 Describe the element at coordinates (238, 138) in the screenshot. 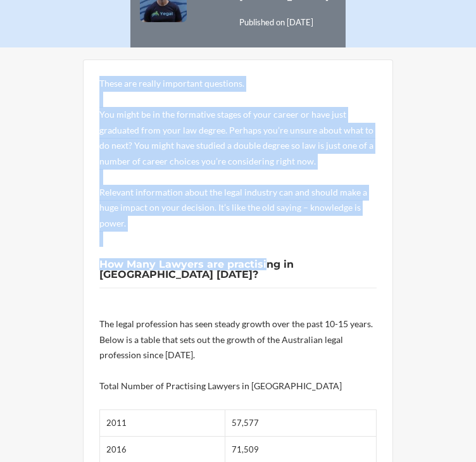

I see `p: You might be in the formative stages of your career or have just graduated from your law degree. ...` at that location.